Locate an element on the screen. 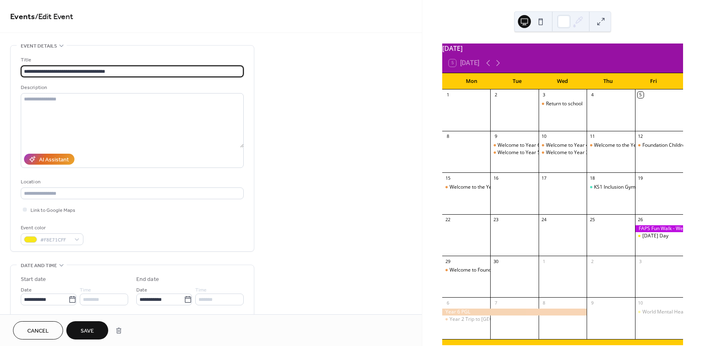  div: Wed is located at coordinates (563, 81).